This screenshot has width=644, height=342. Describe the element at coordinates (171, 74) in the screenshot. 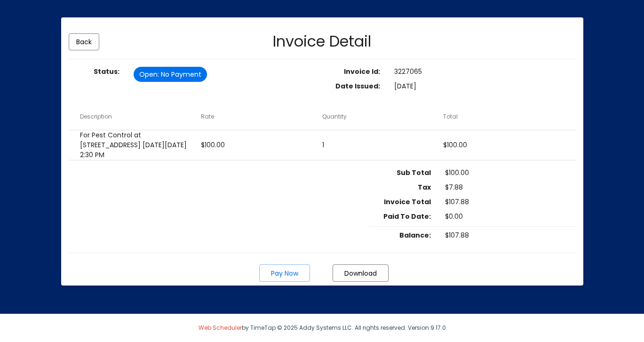

I see `mat-chip: Open` at that location.